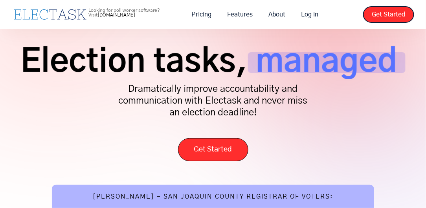  What do you see at coordinates (326, 62) in the screenshot?
I see `span: managed` at bounding box center [326, 62].